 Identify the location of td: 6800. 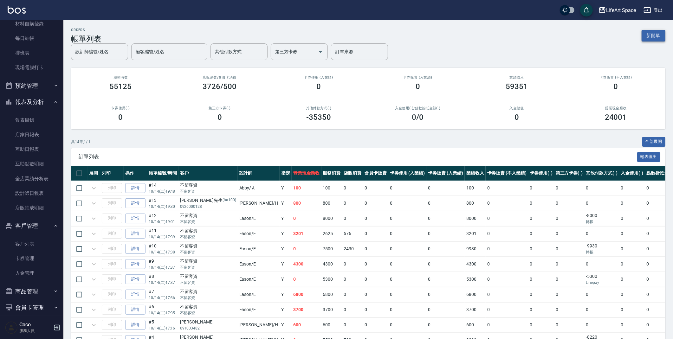
(332, 294).